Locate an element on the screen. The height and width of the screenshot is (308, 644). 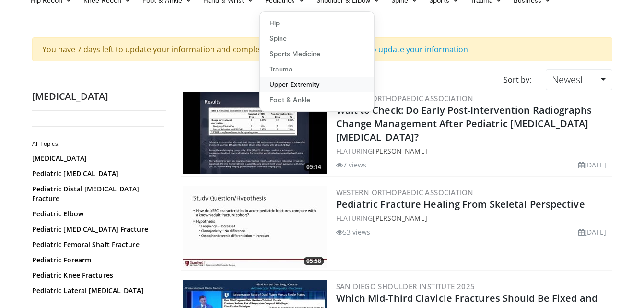
span: Newest is located at coordinates (568, 79).